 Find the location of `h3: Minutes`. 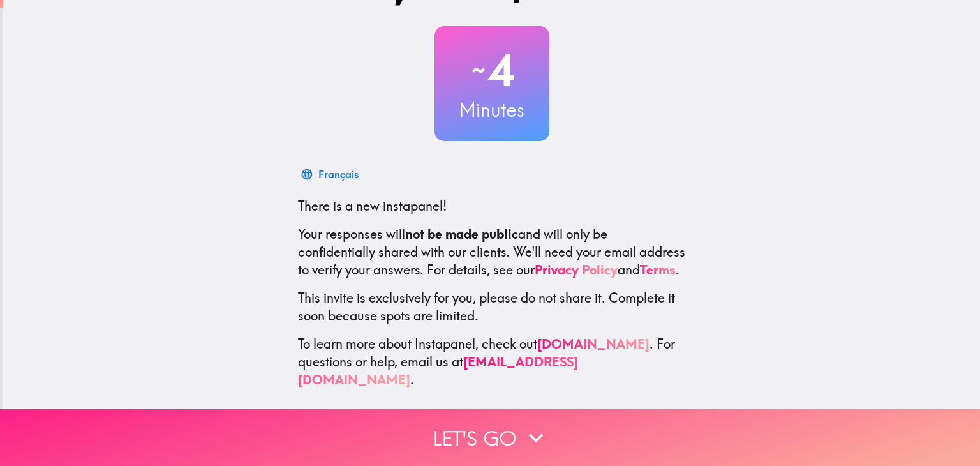

h3: Minutes is located at coordinates (492, 110).